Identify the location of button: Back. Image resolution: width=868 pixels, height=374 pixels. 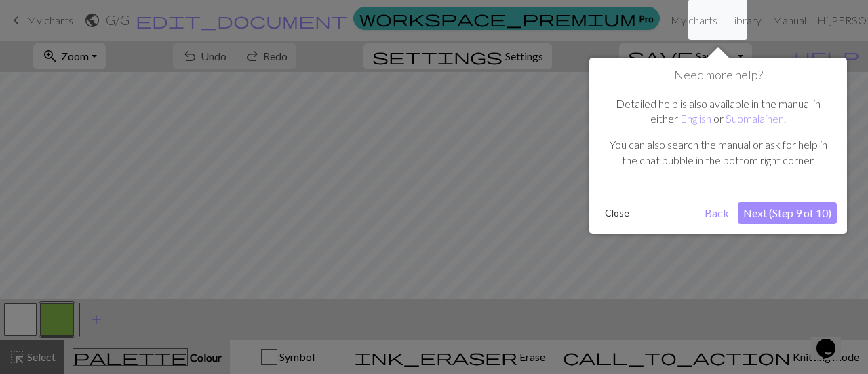
(716, 212).